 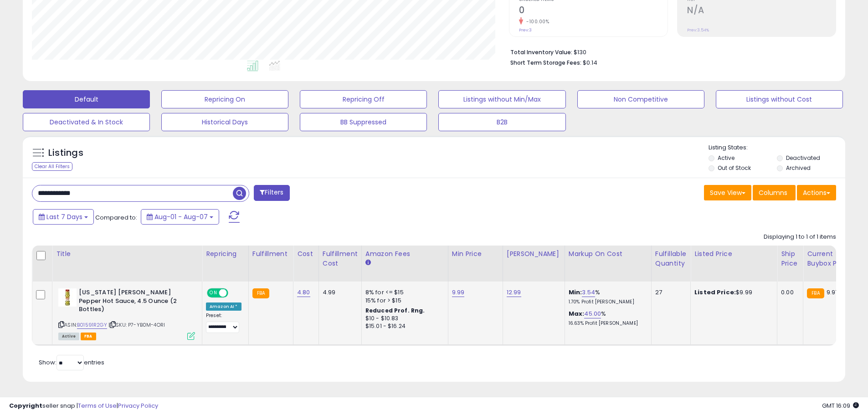 What do you see at coordinates (303, 292) in the screenshot?
I see `a: 4.80` at bounding box center [303, 292].